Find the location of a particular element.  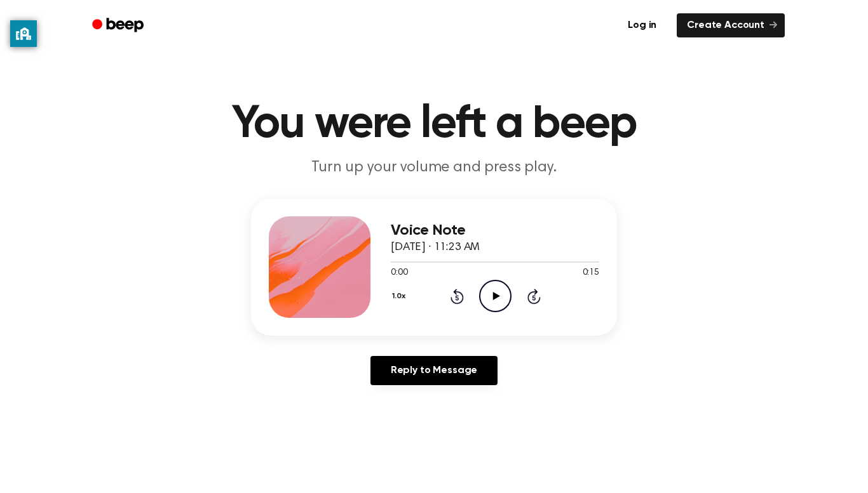

p: Turn up your volume and press play. is located at coordinates (434, 168).